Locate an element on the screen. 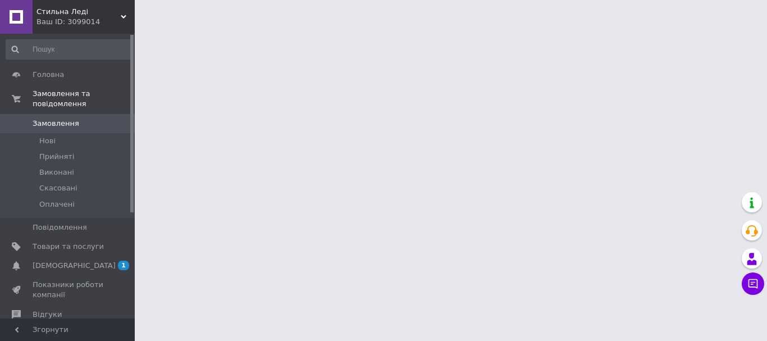 Image resolution: width=767 pixels, height=341 pixels. input: Пошук is located at coordinates (69, 49).